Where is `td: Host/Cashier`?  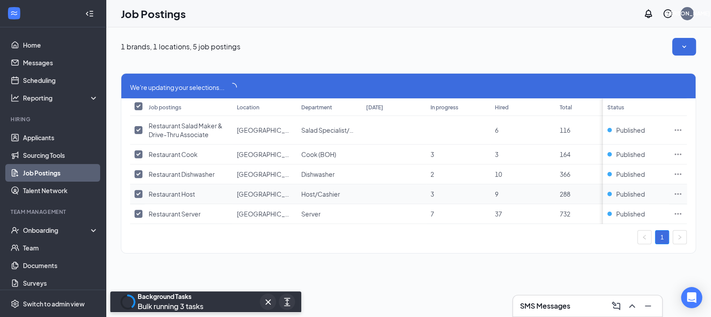
td: Host/Cashier is located at coordinates (329, 194).